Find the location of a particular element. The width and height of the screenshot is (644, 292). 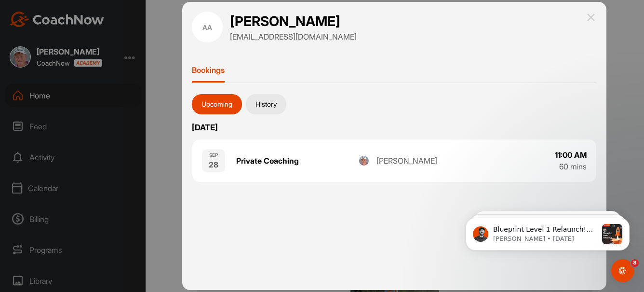

div: SEP is located at coordinates (214, 155).